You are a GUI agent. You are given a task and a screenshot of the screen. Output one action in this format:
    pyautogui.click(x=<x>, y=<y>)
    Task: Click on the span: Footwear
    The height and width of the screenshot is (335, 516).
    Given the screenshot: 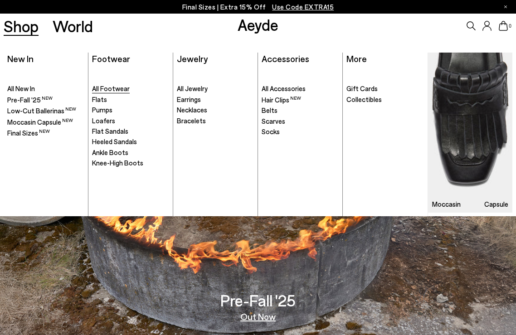 What is the action you would take?
    pyautogui.click(x=111, y=59)
    